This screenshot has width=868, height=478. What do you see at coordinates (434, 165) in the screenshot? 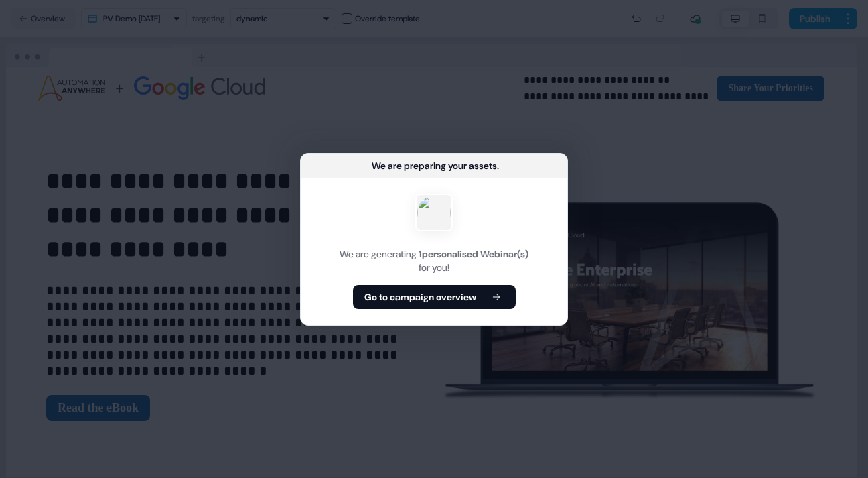
I see `div: We are preparing your assets` at bounding box center [434, 165].